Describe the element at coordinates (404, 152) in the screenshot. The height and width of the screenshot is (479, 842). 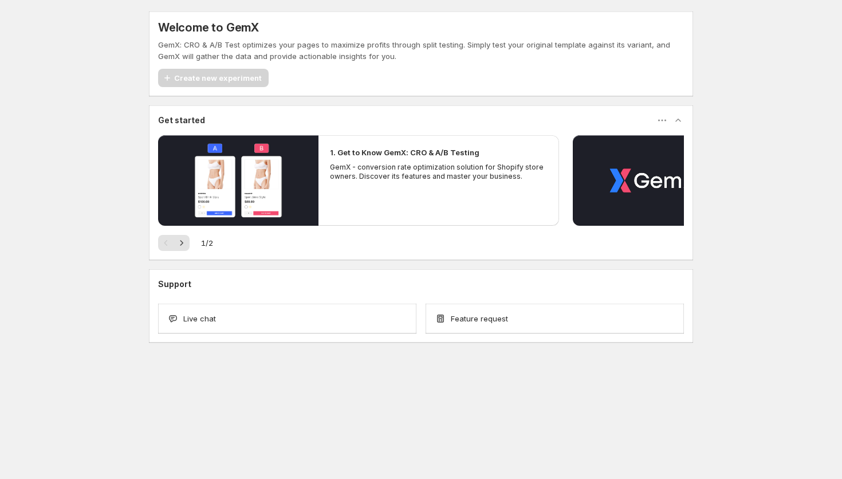
I see `h2: 1. Get to Know GemX: CRO & A/B Testing` at that location.